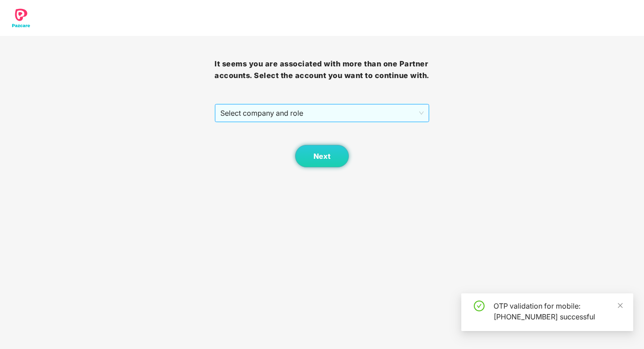  Describe the element at coordinates (480, 306) in the screenshot. I see `span: check-circle` at that location.